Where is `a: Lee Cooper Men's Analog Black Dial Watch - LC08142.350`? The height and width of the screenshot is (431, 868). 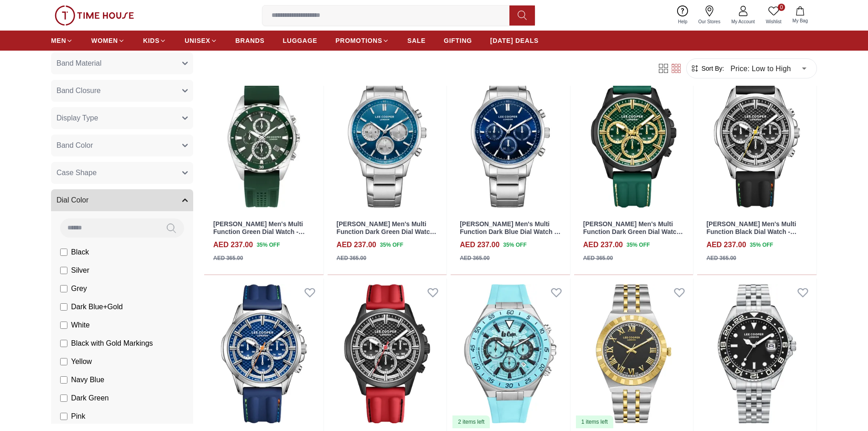
a: Lee Cooper Men's Analog Black Dial Watch - LC08142.350 is located at coordinates (757, 354).